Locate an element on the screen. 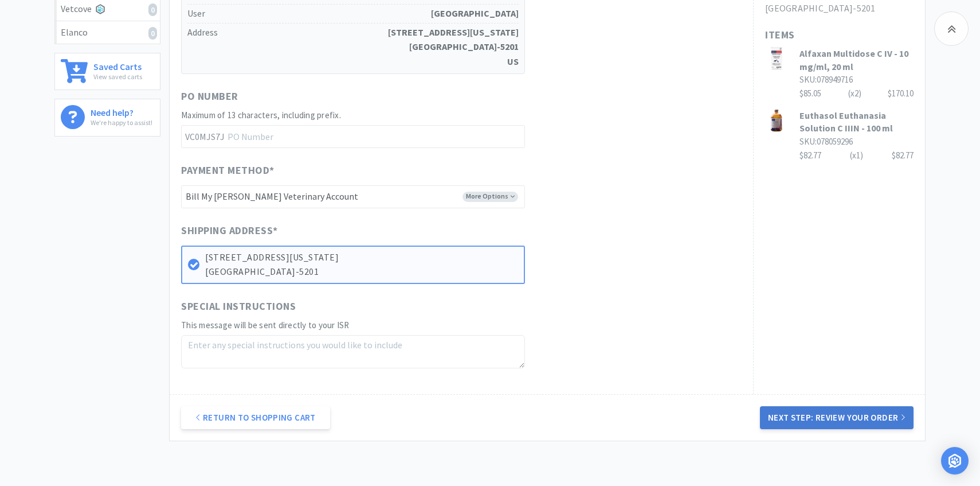  button: Next Step: Review Your Order is located at coordinates (837, 417).